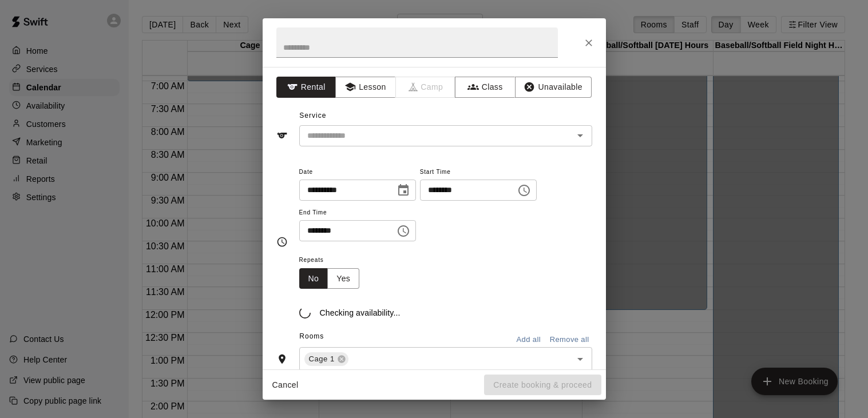 The height and width of the screenshot is (418, 868). Describe the element at coordinates (311, 337) in the screenshot. I see `span: Rooms` at that location.